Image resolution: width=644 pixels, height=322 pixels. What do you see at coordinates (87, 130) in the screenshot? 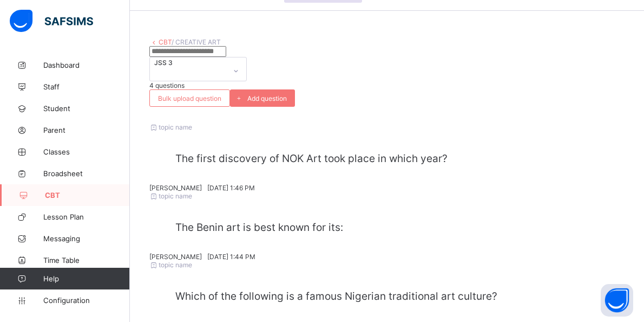
I see `span: Parent` at bounding box center [87, 130].